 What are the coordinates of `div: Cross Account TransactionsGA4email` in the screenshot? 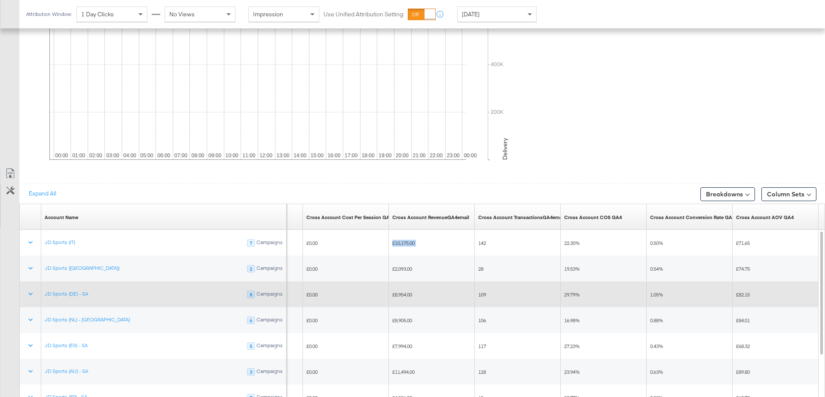 It's located at (521, 217).